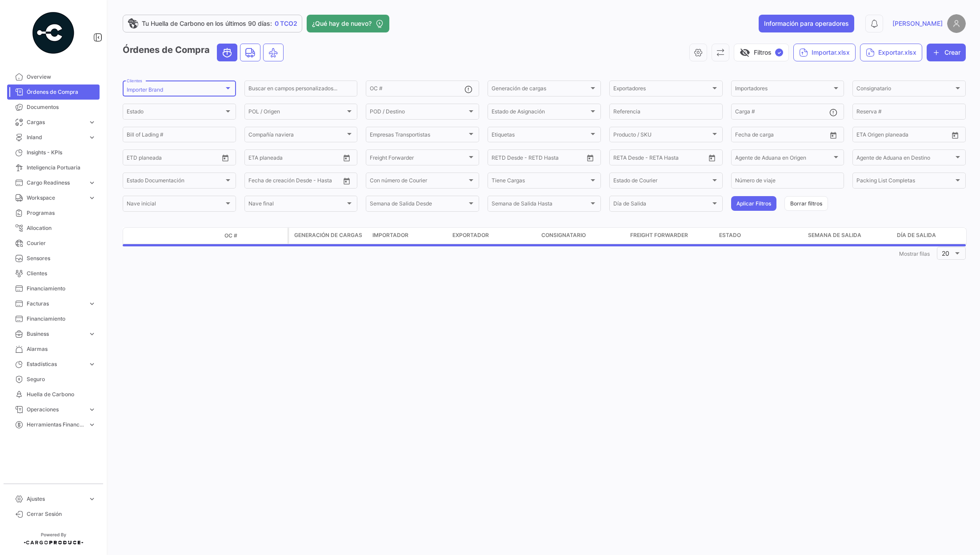  Describe the element at coordinates (152, 236) in the screenshot. I see `datatable-header-cell: Modo de Transporte` at that location.